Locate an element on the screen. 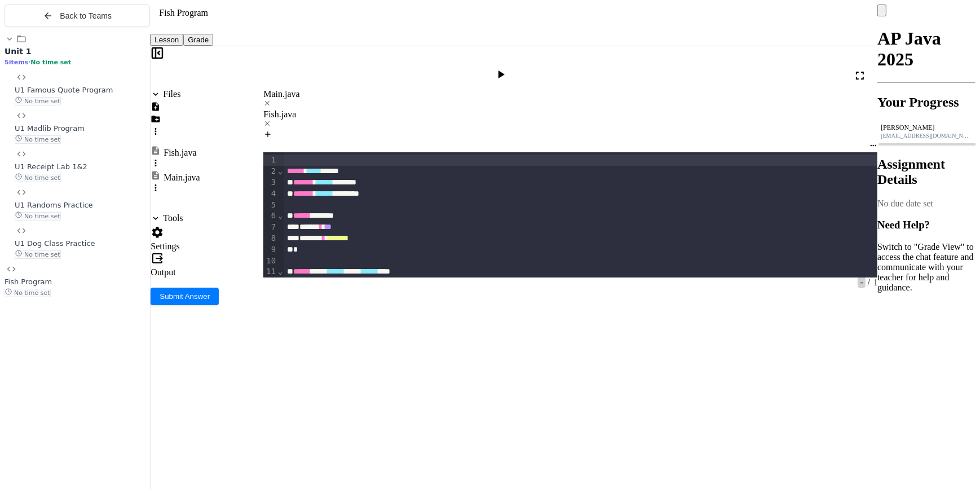  div: 5 is located at coordinates (270, 206).